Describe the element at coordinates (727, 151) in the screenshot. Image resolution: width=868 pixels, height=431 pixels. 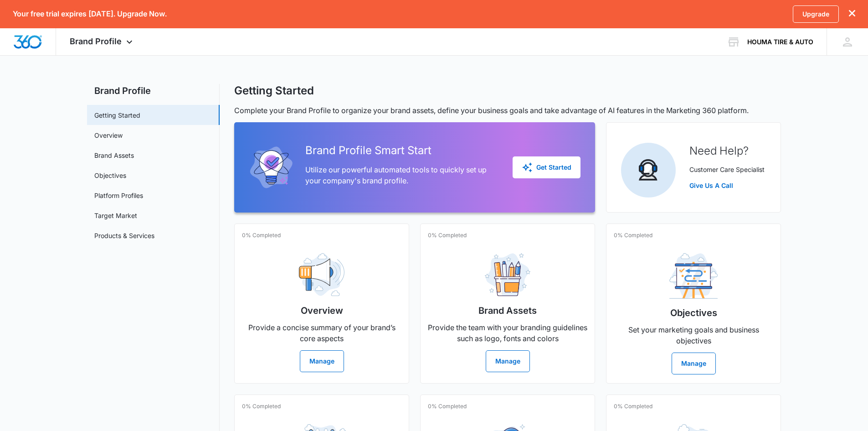
I see `h2: Need Help?` at that location.